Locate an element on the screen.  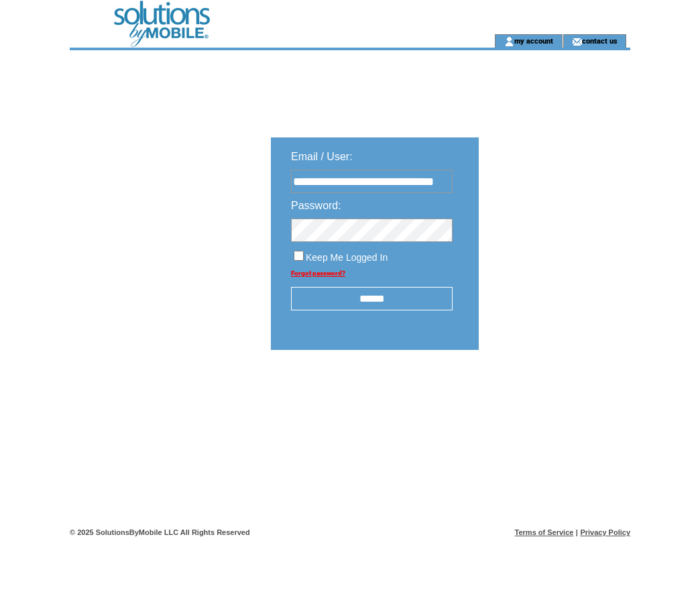
span: © 2025 SolutionsByMobile LLC All Rights Reserved is located at coordinates (160, 533).